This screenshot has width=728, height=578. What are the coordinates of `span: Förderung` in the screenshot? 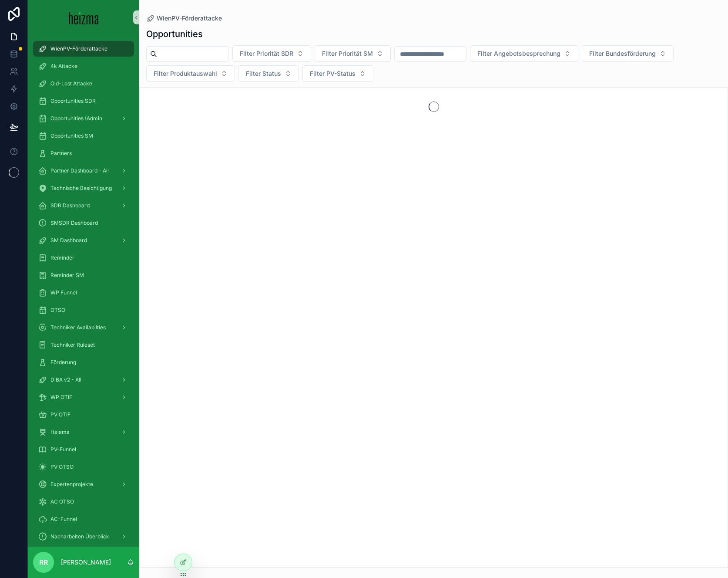 It's located at (63, 362).